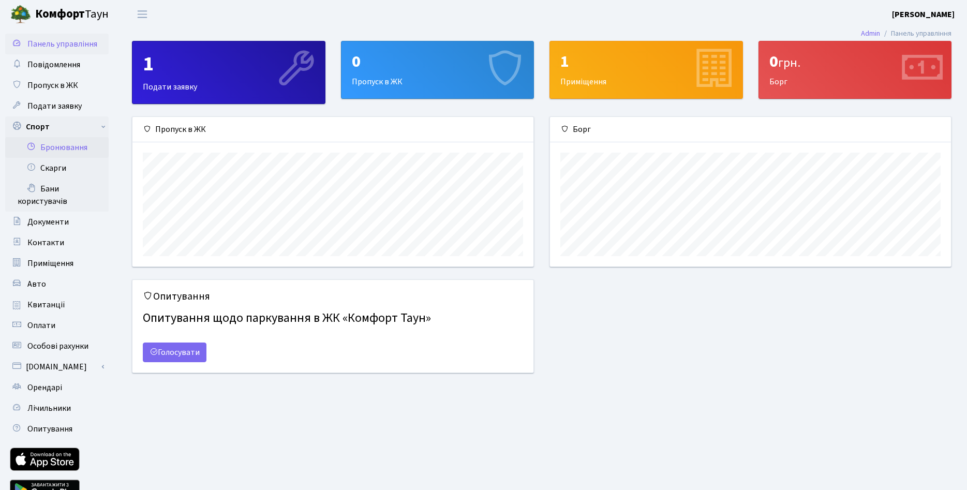  What do you see at coordinates (57, 127) in the screenshot?
I see `a: Спорт` at bounding box center [57, 127].